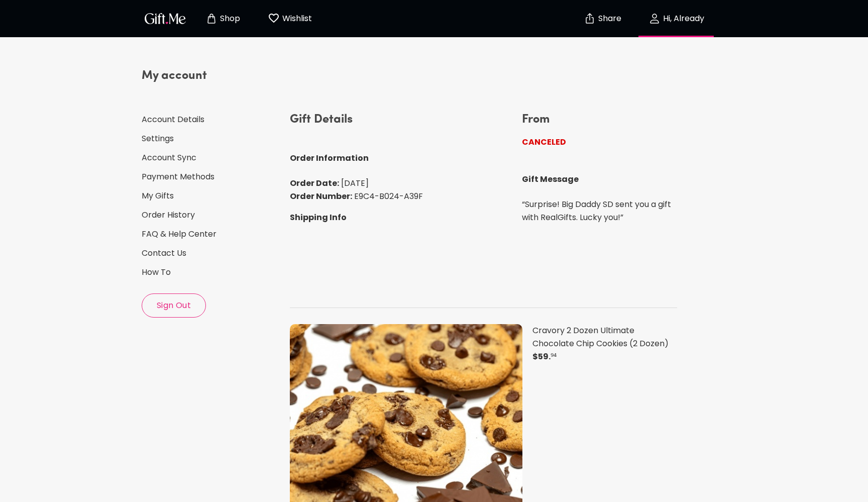 The image size is (868, 502). What do you see at coordinates (356, 120) in the screenshot?
I see `h4: Gift Details` at bounding box center [356, 120].